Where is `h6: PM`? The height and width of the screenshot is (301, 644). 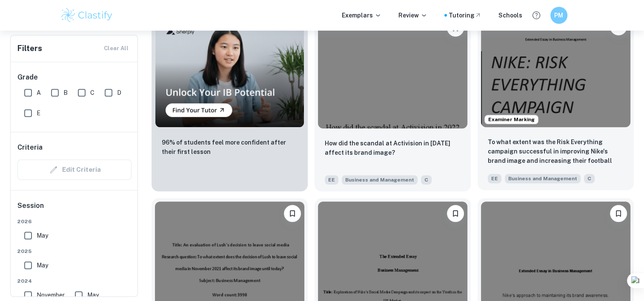 h6: PM is located at coordinates (558, 16).